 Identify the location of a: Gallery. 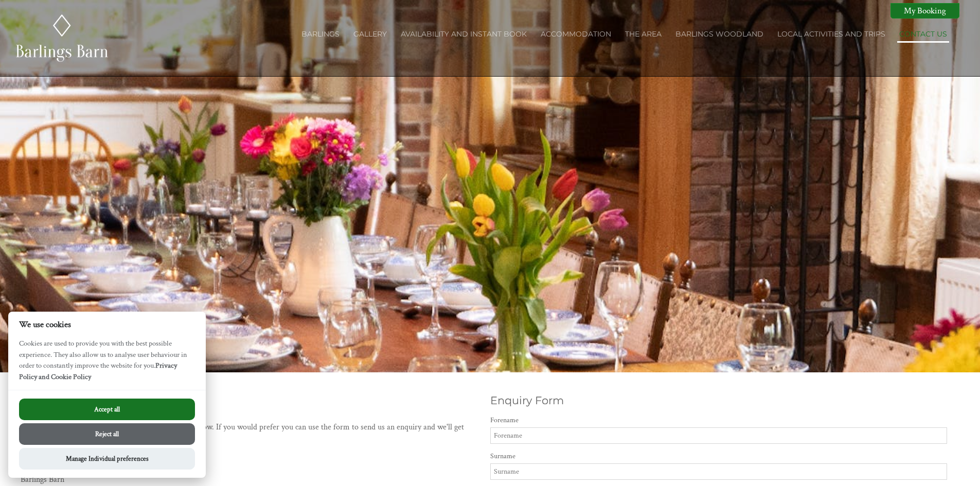
(370, 34).